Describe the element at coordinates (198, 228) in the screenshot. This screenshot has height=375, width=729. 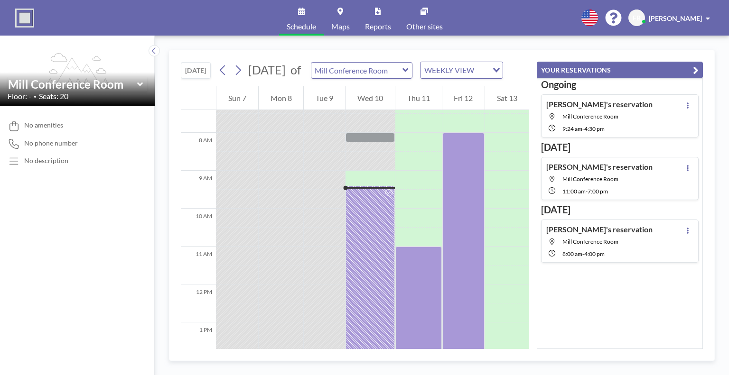
I see `div: 10 AM` at that location.